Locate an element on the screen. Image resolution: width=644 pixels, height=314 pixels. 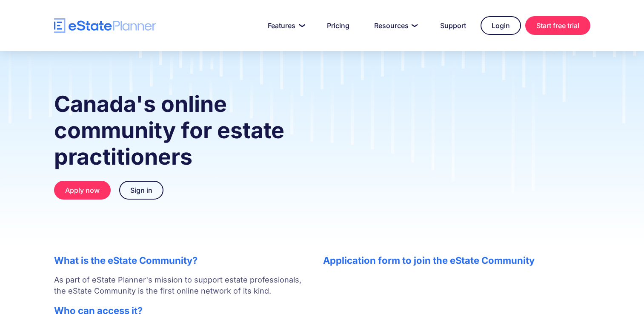
a: Pricing is located at coordinates (338, 25).